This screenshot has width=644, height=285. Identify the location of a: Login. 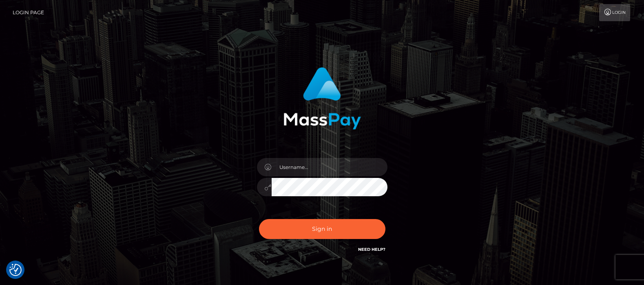
(615, 12).